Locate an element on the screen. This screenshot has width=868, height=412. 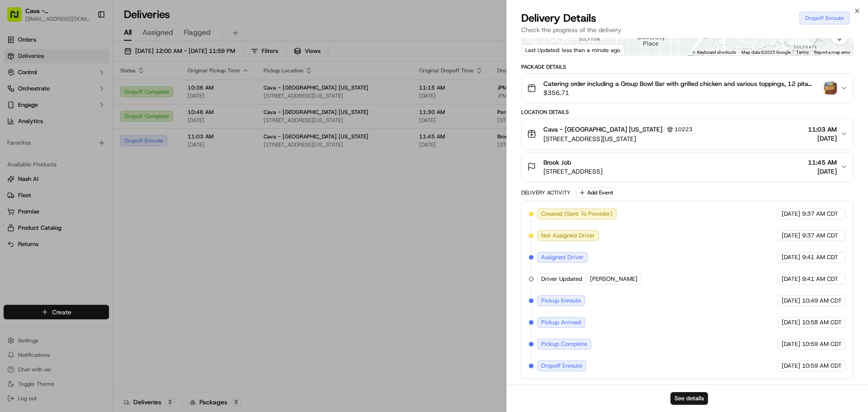
span: Map data ©2025 Google is located at coordinates (765, 52).